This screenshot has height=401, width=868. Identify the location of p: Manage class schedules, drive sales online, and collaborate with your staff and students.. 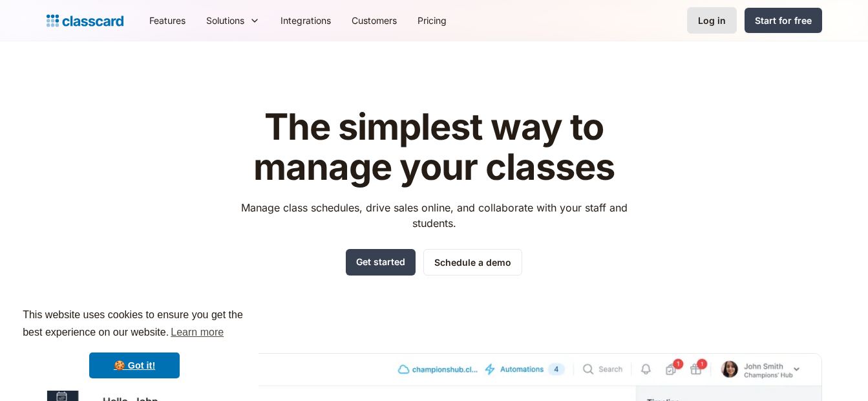
(434, 215).